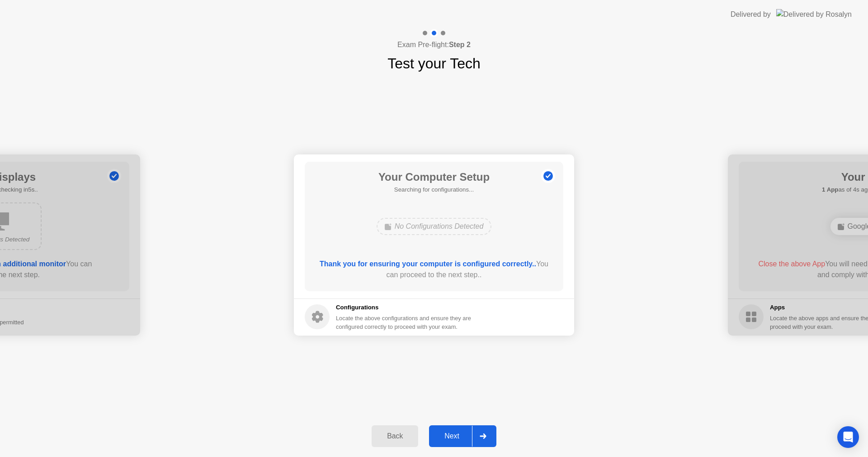 The width and height of the screenshot is (868, 457). Describe the element at coordinates (404, 307) in the screenshot. I see `h5: Configurations` at that location.